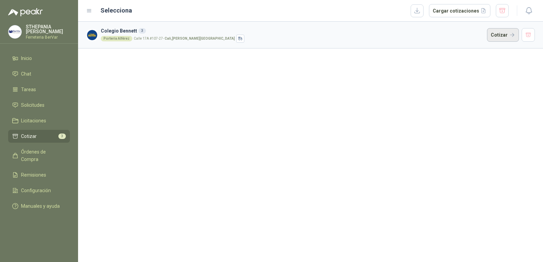 The width and height of the screenshot is (543, 262). What do you see at coordinates (34, 121) in the screenshot?
I see `span: Licitaciones` at bounding box center [34, 121].